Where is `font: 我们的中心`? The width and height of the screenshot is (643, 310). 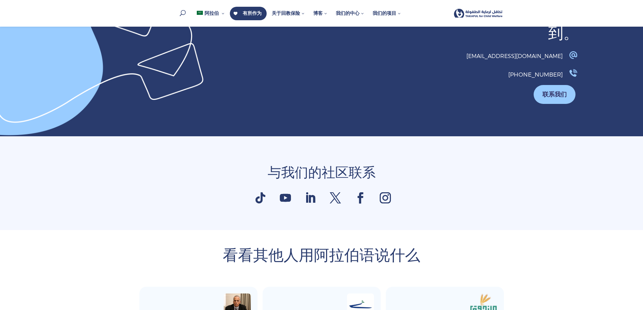
font: 我们的中心 is located at coordinates (348, 13).